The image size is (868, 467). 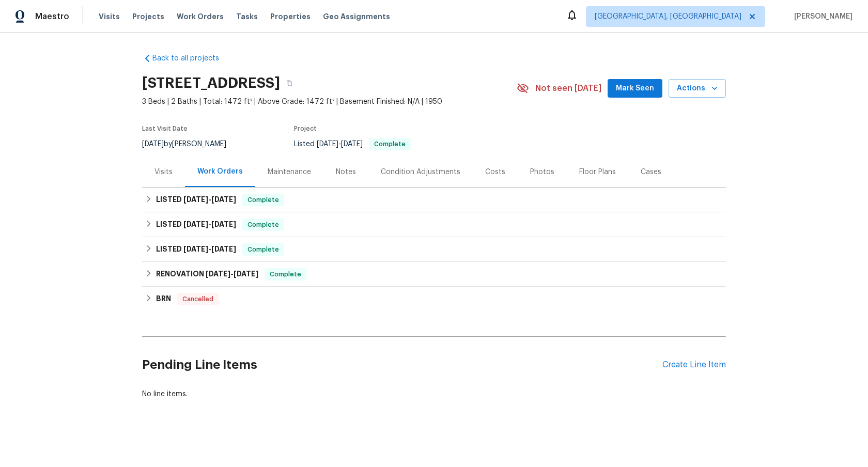 What do you see at coordinates (220, 172) in the screenshot?
I see `div: Work Orders` at bounding box center [220, 172].